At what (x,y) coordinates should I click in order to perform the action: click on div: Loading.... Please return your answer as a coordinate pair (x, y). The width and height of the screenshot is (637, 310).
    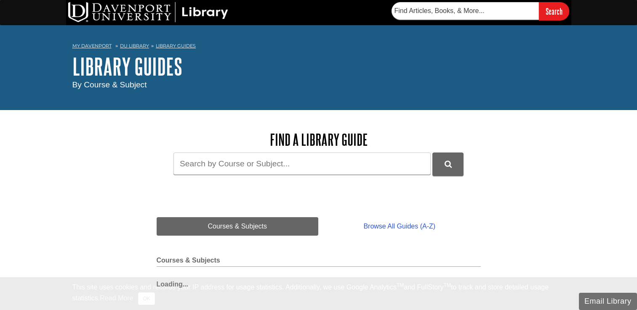
    Looking at the image, I should click on (318, 283).